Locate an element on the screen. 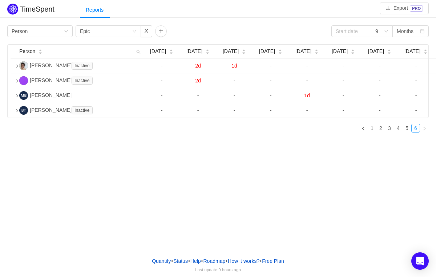  div: Months is located at coordinates (405, 31).